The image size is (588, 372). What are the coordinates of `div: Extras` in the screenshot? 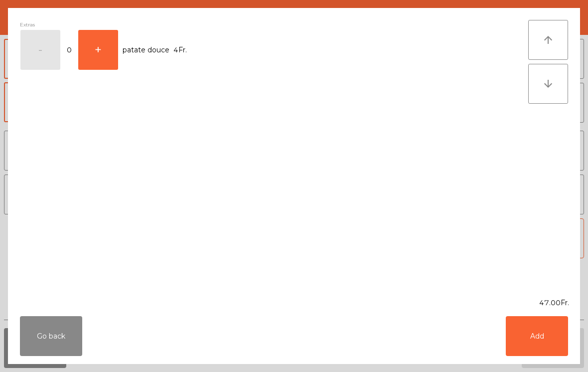 It's located at (274, 24).